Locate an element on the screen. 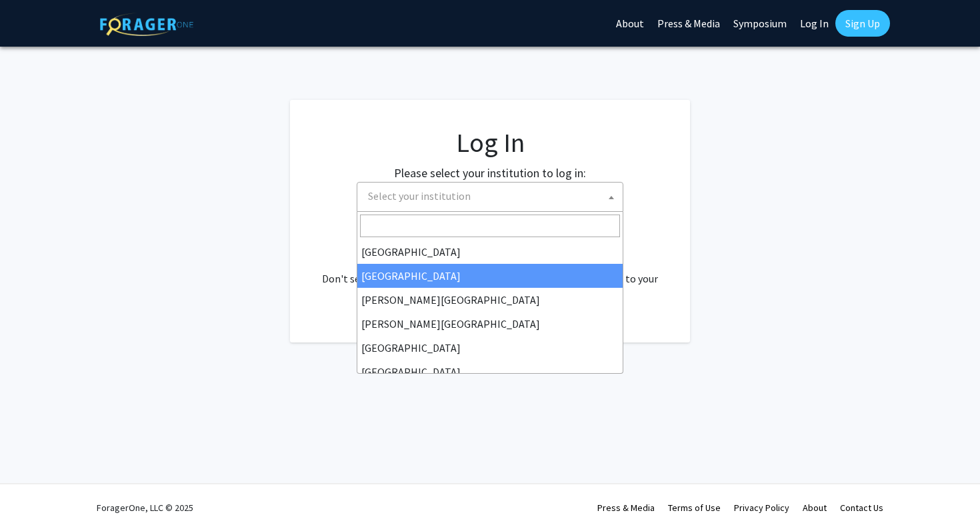  img: ForagerOne Logo is located at coordinates (146, 24).